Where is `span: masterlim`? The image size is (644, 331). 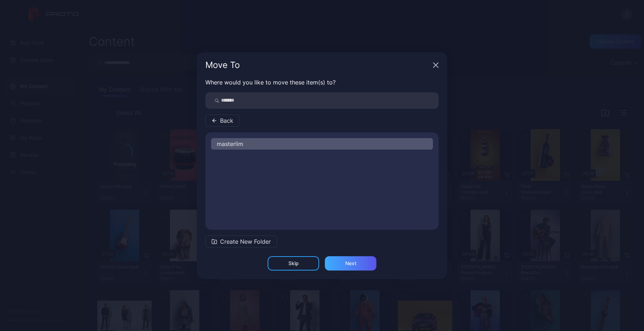 span: masterlim is located at coordinates (230, 144).